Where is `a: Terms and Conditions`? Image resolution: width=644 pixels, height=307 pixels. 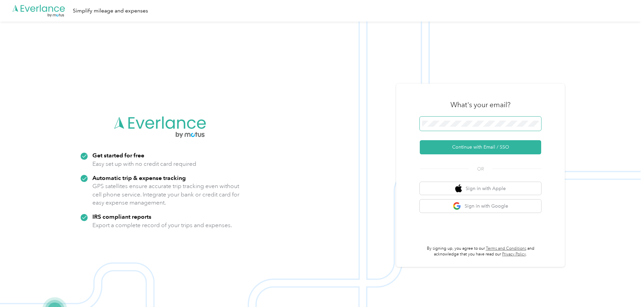 a: Terms and Conditions is located at coordinates (506, 248).